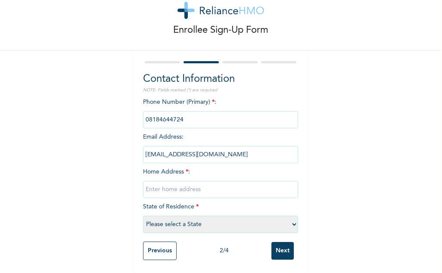  What do you see at coordinates (220, 215) in the screenshot?
I see `span: State of Residence` at bounding box center [220, 215].